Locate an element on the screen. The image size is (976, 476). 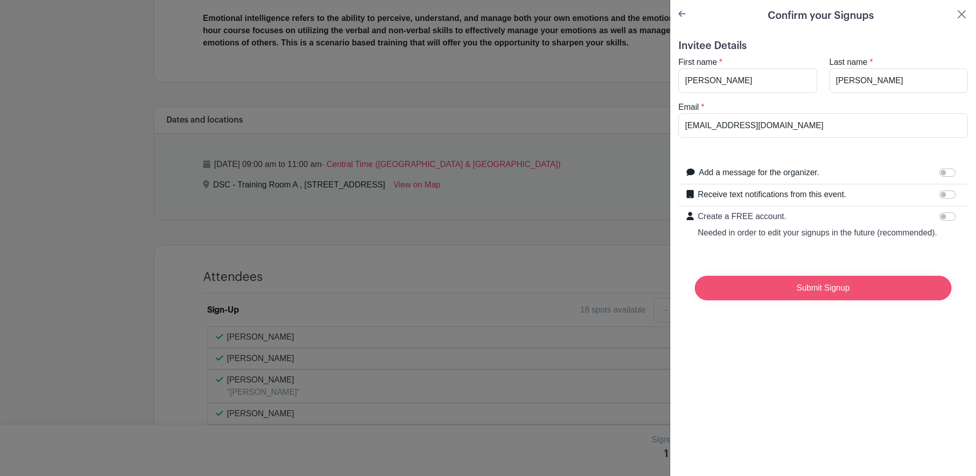
label: Receive text notifications from this event. is located at coordinates (772, 194).